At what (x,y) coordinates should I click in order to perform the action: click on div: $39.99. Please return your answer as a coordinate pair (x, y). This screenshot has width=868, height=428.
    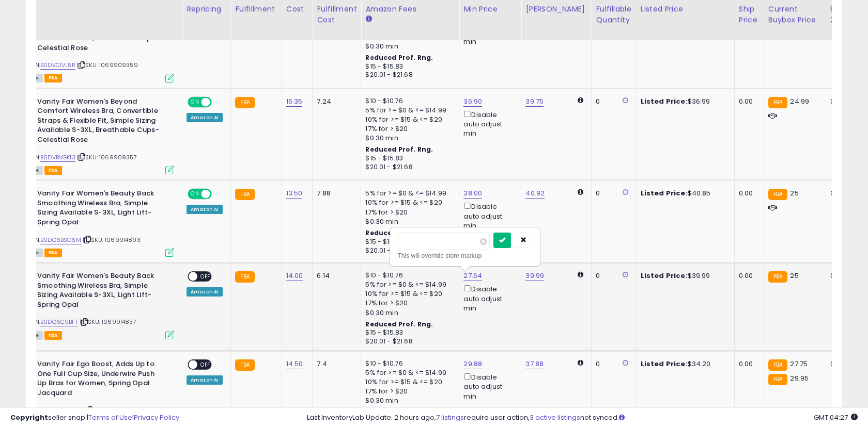
    Looking at the image, I should click on (684, 276).